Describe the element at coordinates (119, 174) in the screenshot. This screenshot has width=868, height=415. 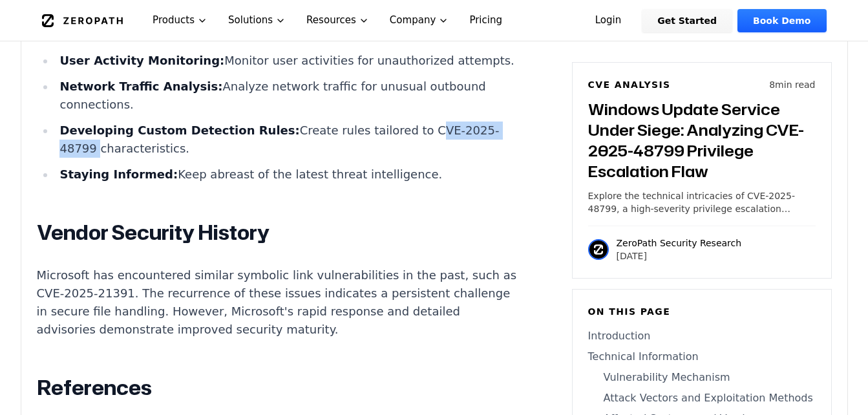
I see `strong: Staying Informed:` at that location.